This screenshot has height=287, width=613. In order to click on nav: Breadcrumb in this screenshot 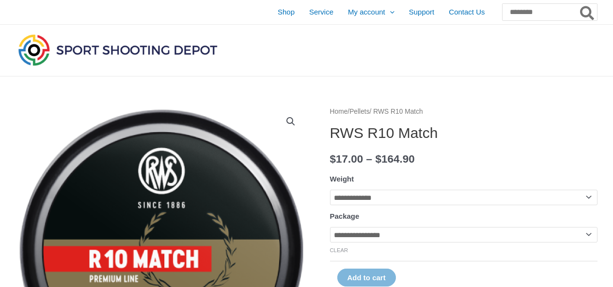, I will do `click(464, 112)`.